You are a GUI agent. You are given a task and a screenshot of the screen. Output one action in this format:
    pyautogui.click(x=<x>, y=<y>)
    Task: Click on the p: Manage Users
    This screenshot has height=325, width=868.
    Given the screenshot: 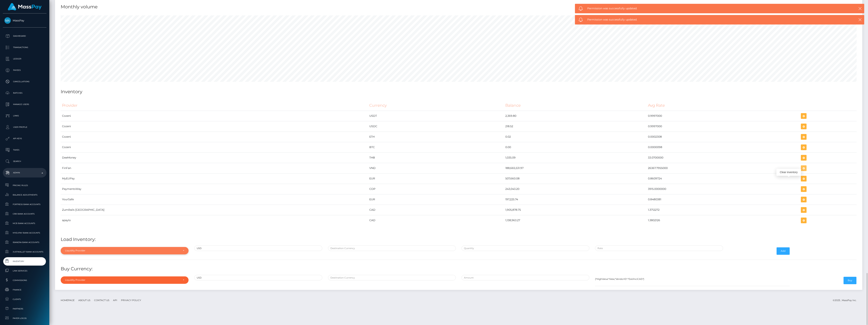 What is the action you would take?
    pyautogui.click(x=25, y=105)
    